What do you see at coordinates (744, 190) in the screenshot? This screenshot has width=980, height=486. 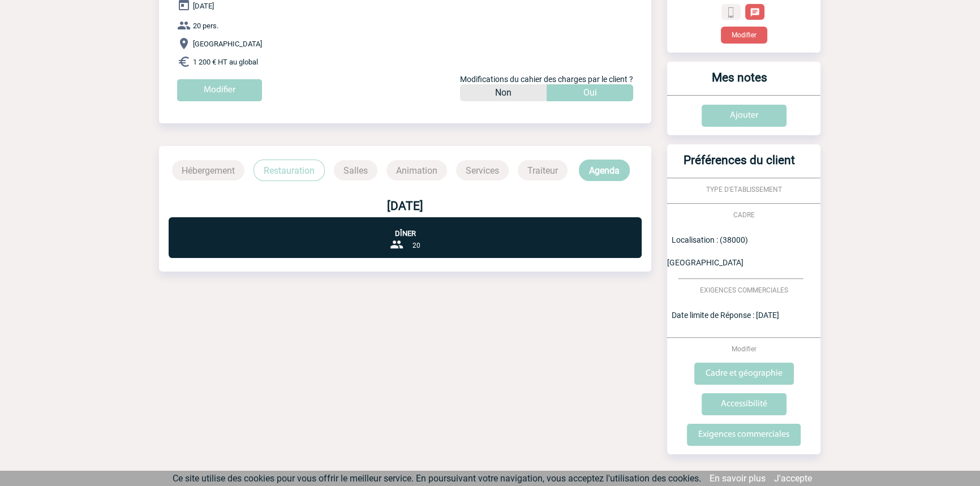 I see `span: TYPE D'ETABLISSEMENT` at bounding box center [744, 190].